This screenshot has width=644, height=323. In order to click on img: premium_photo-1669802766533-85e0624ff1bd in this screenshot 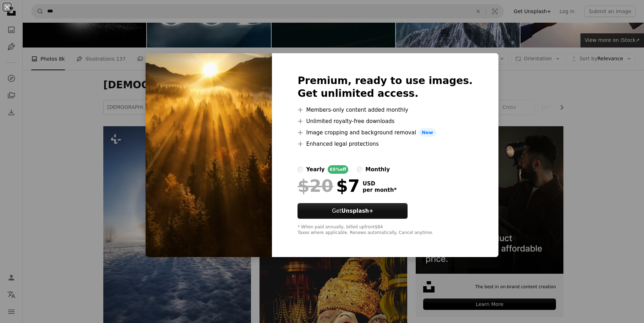, I will do `click(209, 155)`.